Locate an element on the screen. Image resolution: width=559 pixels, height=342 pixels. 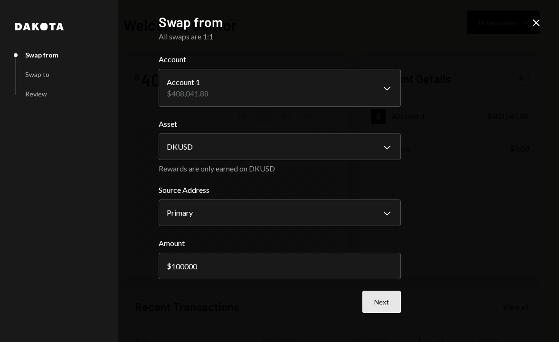
label: Account is located at coordinates (280, 59).